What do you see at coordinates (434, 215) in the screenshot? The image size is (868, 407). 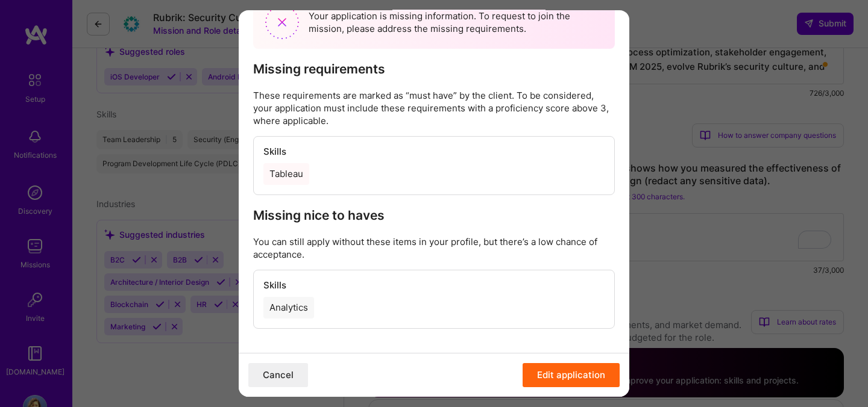 I see `h3: Missing nice to haves` at bounding box center [434, 215].